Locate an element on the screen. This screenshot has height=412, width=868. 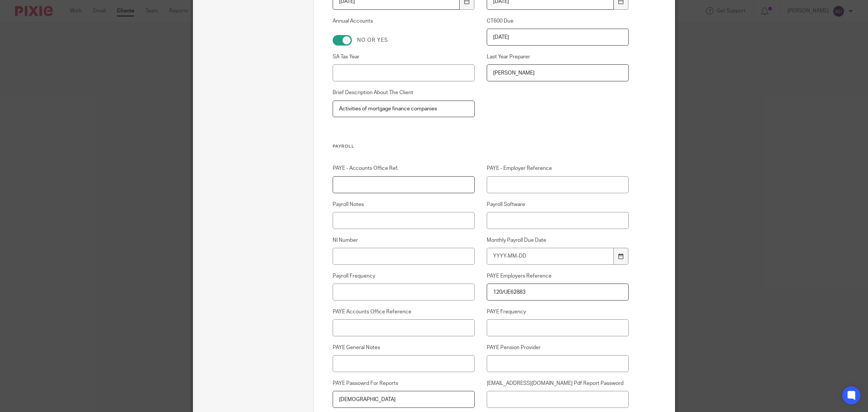
h3: Payroll is located at coordinates (481, 146).